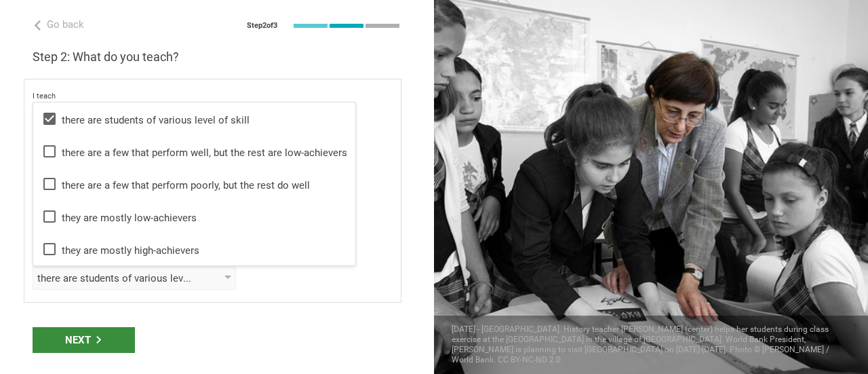 The height and width of the screenshot is (374, 868). What do you see at coordinates (84, 340) in the screenshot?
I see `div: Next` at bounding box center [84, 340].